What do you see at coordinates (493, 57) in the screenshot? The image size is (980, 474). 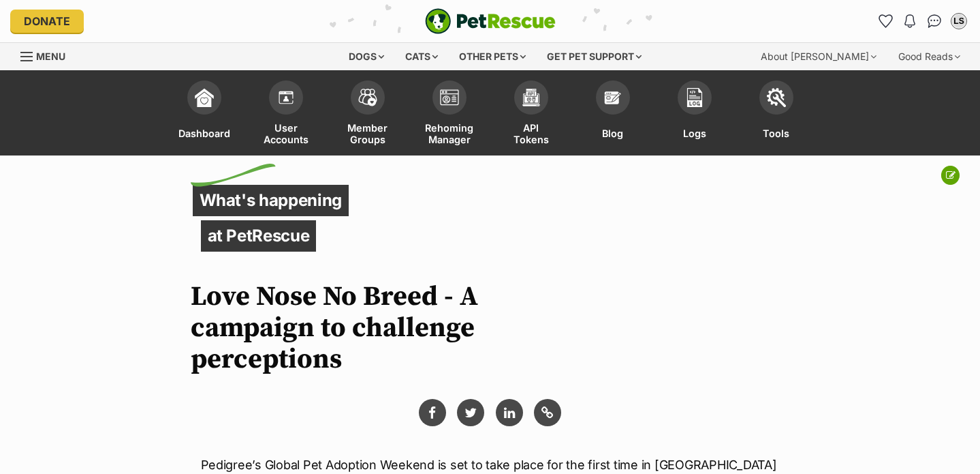 I see `div: Other pets` at bounding box center [493, 57].